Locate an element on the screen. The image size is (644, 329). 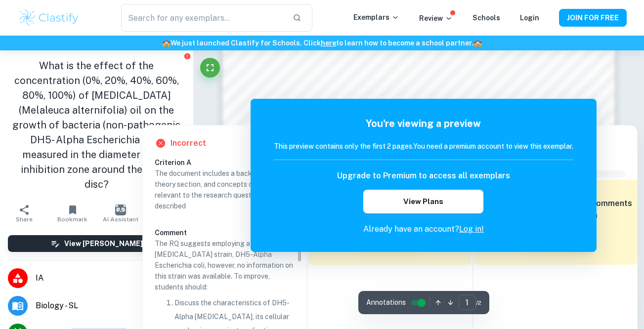
h6: This preview contains only the first 2 pages. You need a premium account to view this exemplar. is located at coordinates (424, 146).